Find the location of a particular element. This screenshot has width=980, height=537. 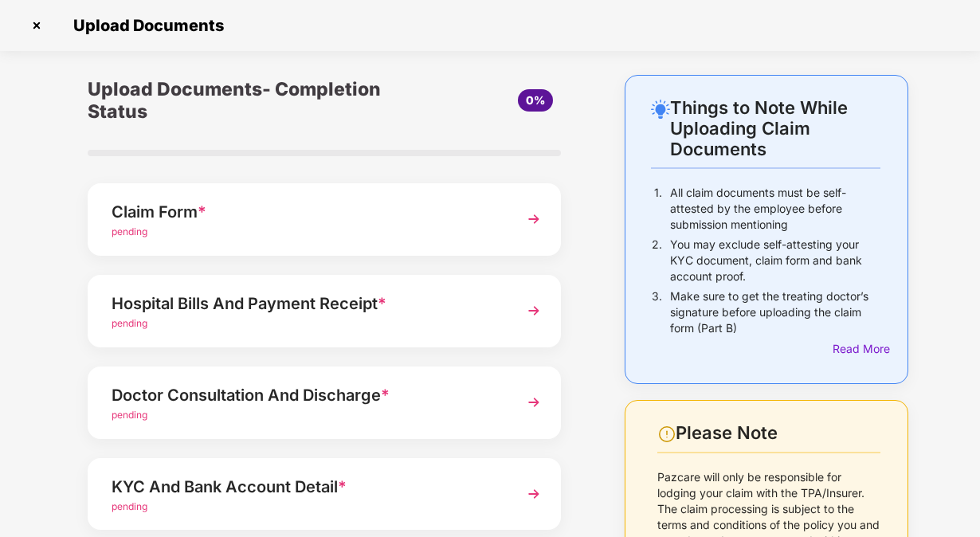

span: Upload Documents is located at coordinates (145, 25).